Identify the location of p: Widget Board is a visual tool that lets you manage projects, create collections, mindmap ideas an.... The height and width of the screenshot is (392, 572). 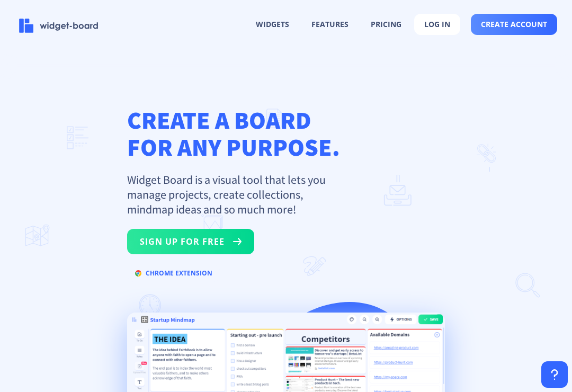
(233, 194).